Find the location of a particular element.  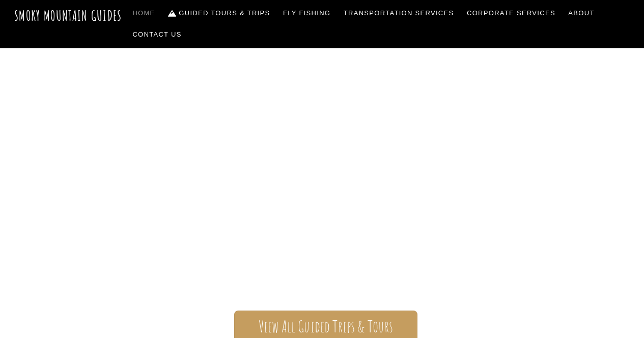

a: Home is located at coordinates (145, 13).